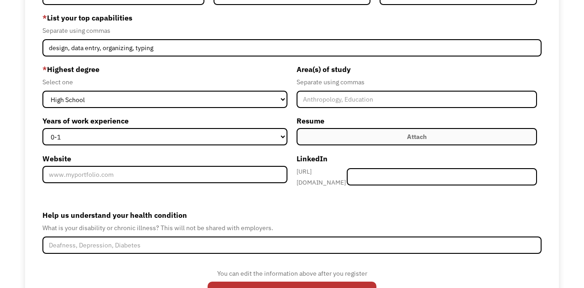 This screenshot has height=288, width=584. What do you see at coordinates (416, 121) in the screenshot?
I see `label: Resume` at bounding box center [416, 121].